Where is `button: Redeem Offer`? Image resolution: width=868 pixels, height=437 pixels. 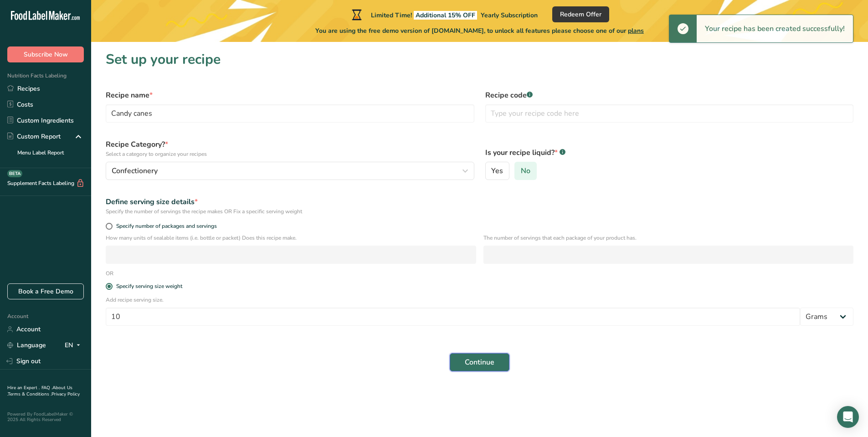 button: Redeem Offer is located at coordinates (580, 14).